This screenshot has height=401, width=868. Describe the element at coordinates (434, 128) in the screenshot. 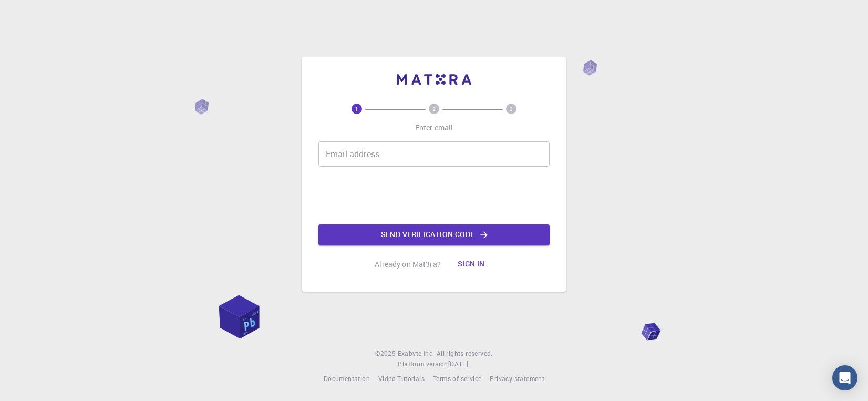

I see `p: Enter email` at that location.